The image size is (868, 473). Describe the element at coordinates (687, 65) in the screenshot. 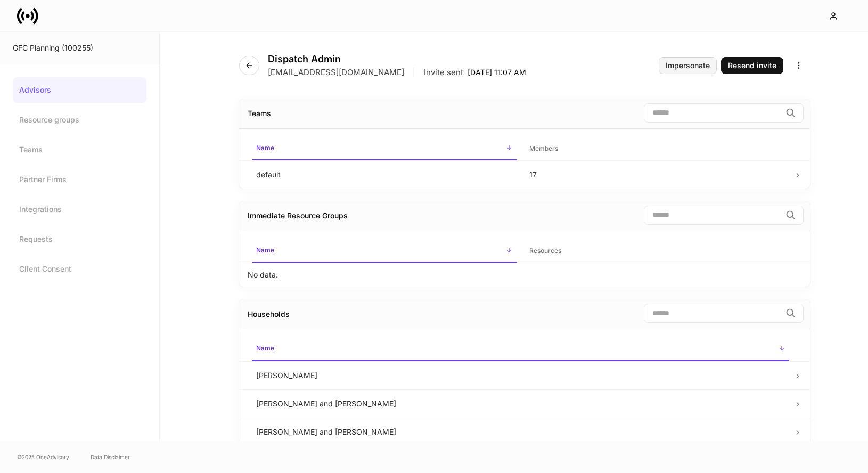

I see `div: Impersonate` at that location.